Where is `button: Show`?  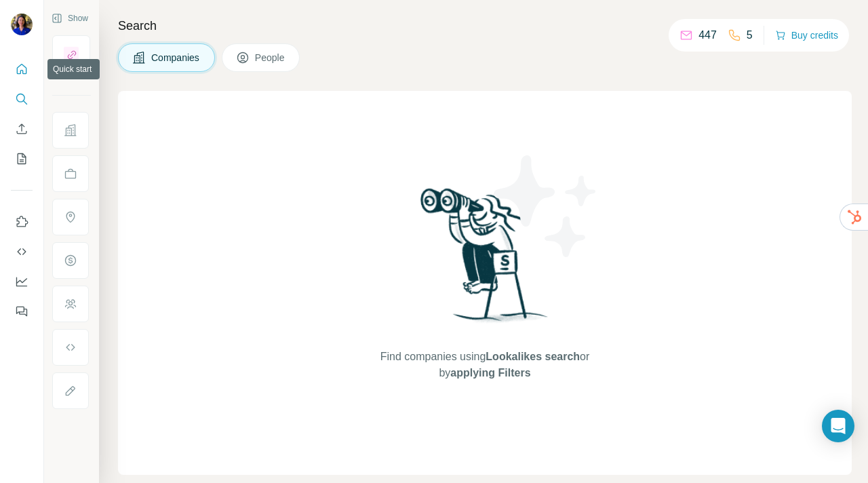
button: Show is located at coordinates (70, 18).